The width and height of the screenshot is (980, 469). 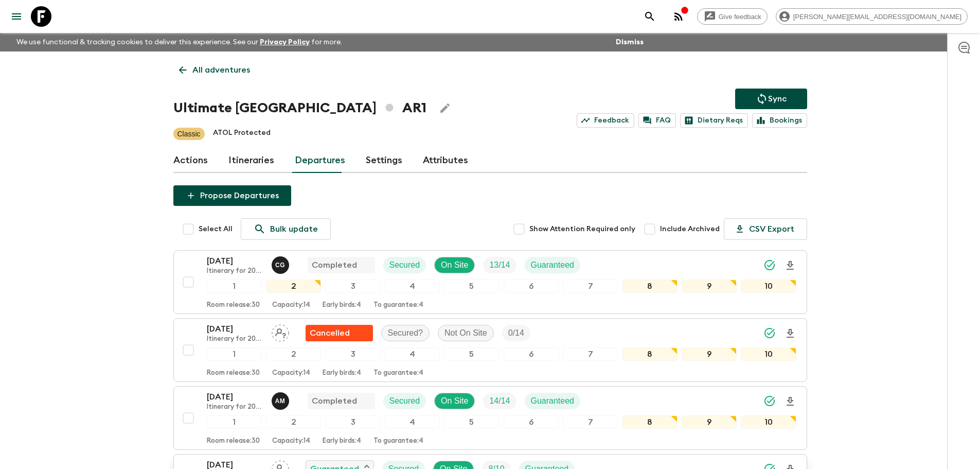 I want to click on span: Show Attention Required only, so click(x=582, y=229).